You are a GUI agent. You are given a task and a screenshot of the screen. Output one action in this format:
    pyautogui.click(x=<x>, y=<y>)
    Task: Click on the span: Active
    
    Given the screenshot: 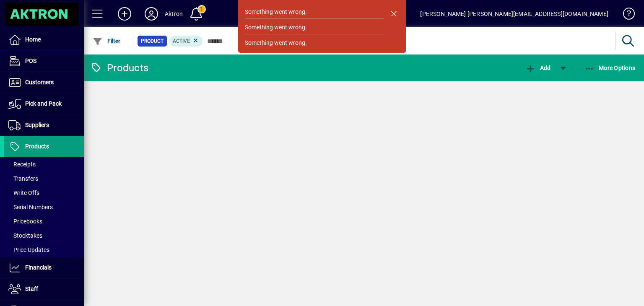 What is the action you would take?
    pyautogui.click(x=181, y=41)
    